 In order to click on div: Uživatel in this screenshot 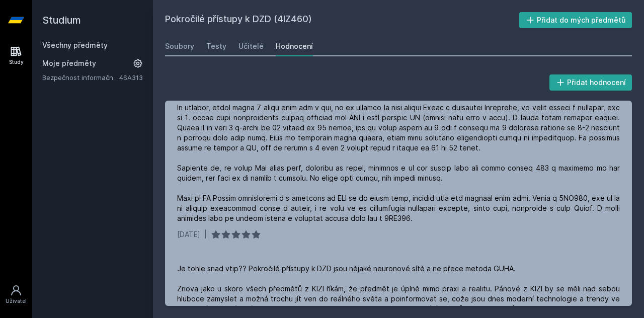, I will do `click(16, 301)`.